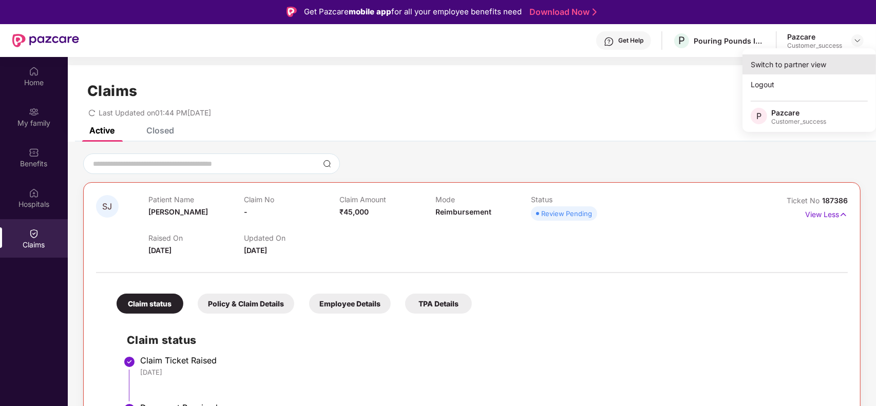 Image resolution: width=876 pixels, height=406 pixels. Describe the element at coordinates (34, 193) in the screenshot. I see `img: svg+xml;base64,PHN2ZyBpZD0iSG9zcGl0YWxzIiB4bWxucz0iaHR0cDovL3d3dy53My5vcmcvMjAwMC9zdmciIHdpZHRoPS...` at that location.